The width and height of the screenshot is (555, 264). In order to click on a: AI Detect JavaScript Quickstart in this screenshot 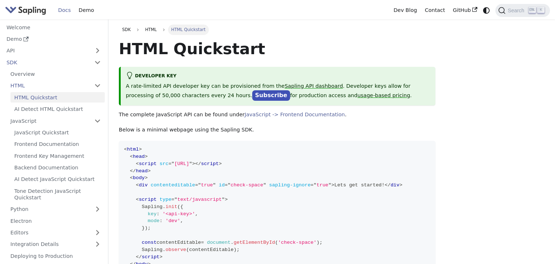, I will do `click(57, 179)`.